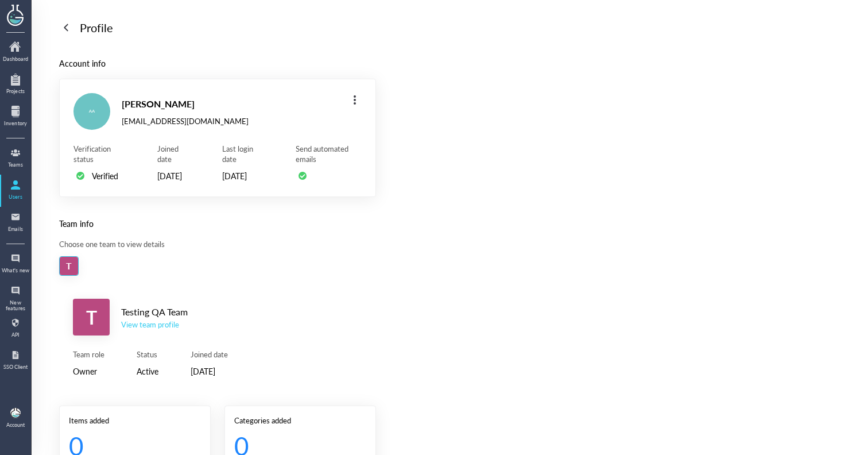 The width and height of the screenshot is (868, 455). What do you see at coordinates (16, 329) in the screenshot?
I see `a: API` at bounding box center [16, 329].